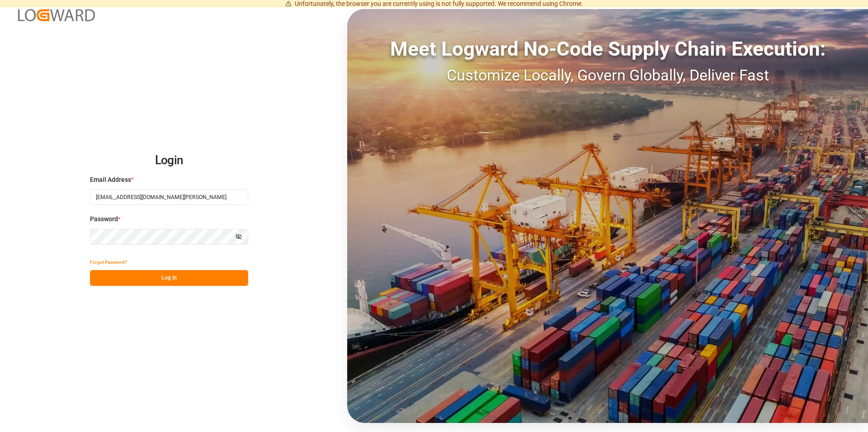 The width and height of the screenshot is (868, 432). I want to click on span: Password, so click(104, 219).